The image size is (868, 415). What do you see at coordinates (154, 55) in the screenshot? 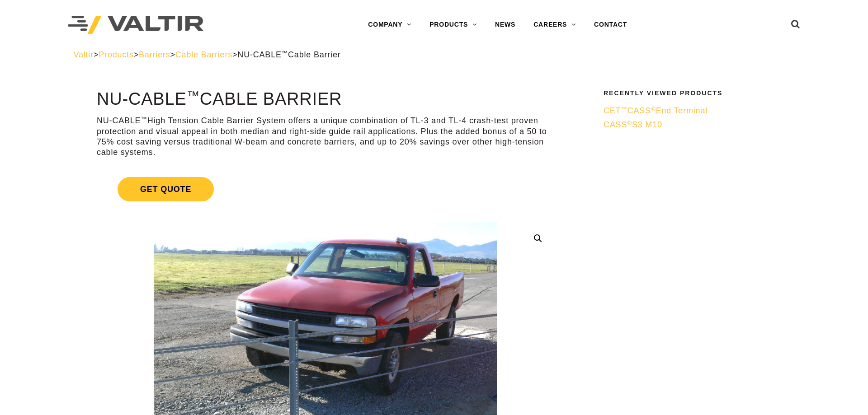
I see `a: Barriers` at bounding box center [154, 55].